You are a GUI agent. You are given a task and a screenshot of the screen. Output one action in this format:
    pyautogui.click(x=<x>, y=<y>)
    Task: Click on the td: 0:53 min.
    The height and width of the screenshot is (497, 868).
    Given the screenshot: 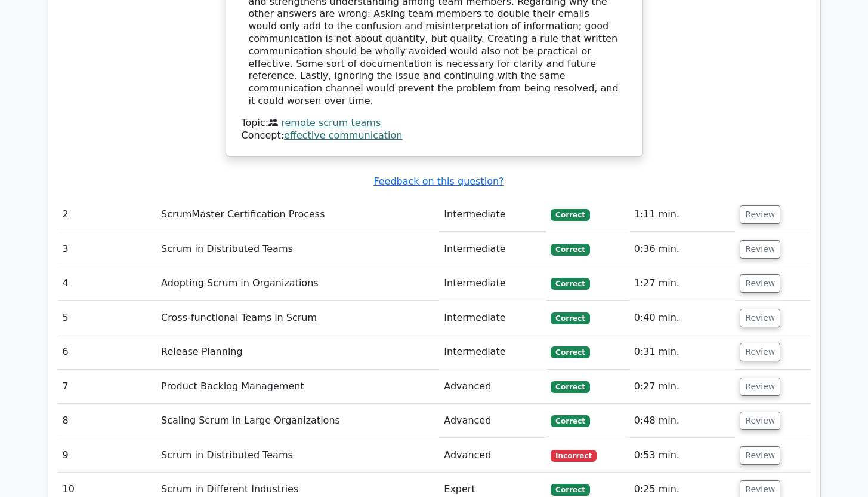 What is the action you would take?
    pyautogui.click(x=683, y=455)
    